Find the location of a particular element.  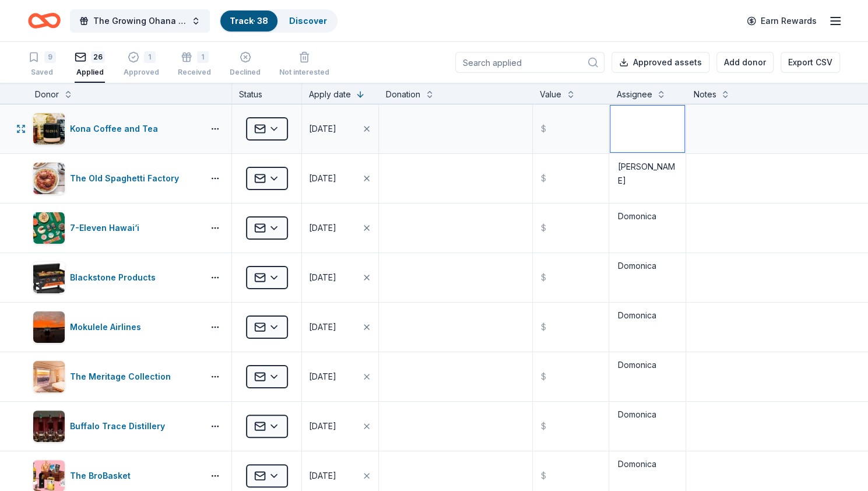

button: The Growing Ohana Fundraiser Gala is located at coordinates (140, 21).